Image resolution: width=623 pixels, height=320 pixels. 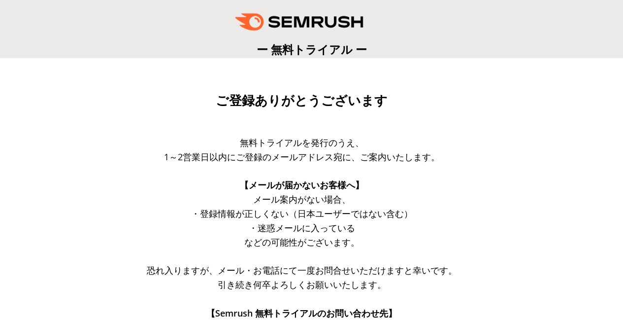 What do you see at coordinates (302, 270) in the screenshot?
I see `span: 恐れ入りますが、メール・お電話にて一度お問合せいただけますと幸いです。` at bounding box center [302, 270].